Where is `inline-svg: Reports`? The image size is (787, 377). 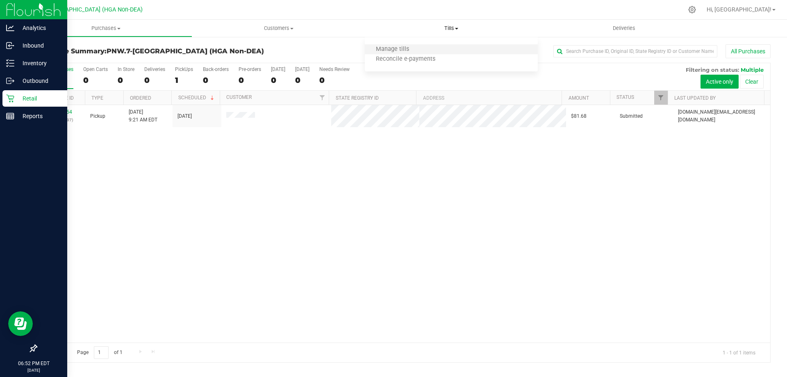
inline-svg: Reports is located at coordinates (10, 116).